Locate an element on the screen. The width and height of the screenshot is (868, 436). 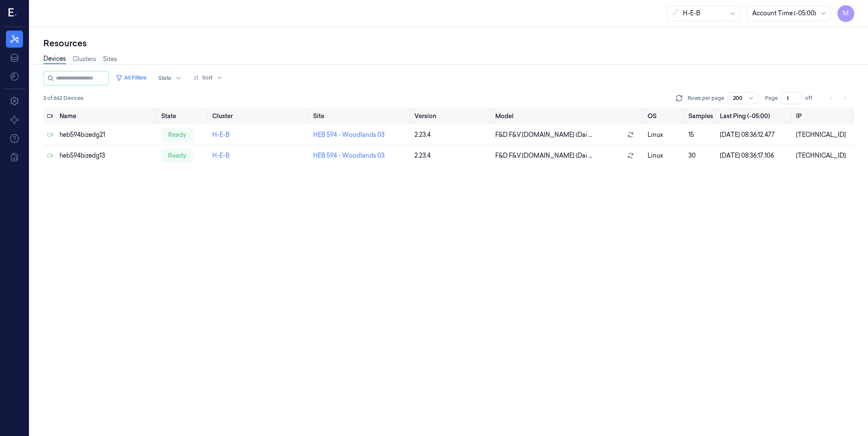
button: All Filters is located at coordinates (131, 78).